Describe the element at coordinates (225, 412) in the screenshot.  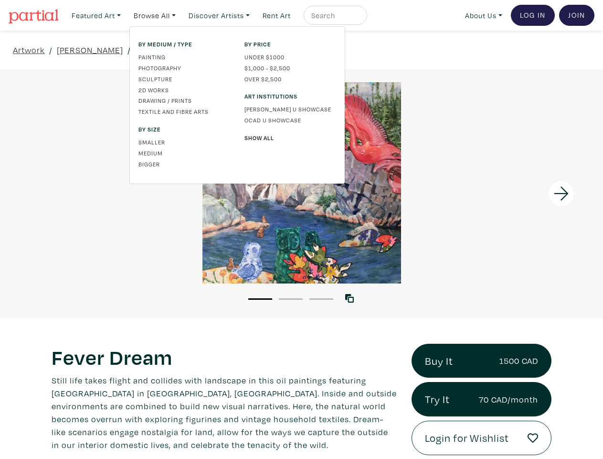
I see `p: Still life takes flight and collides with landscape in this oil paintings featuring [GEOGRAPHIC_D...` at that location.